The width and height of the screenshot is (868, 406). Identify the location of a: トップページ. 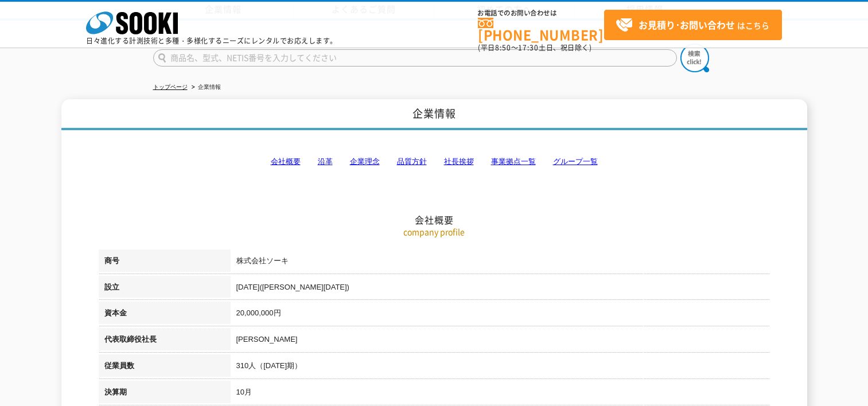
(171, 87).